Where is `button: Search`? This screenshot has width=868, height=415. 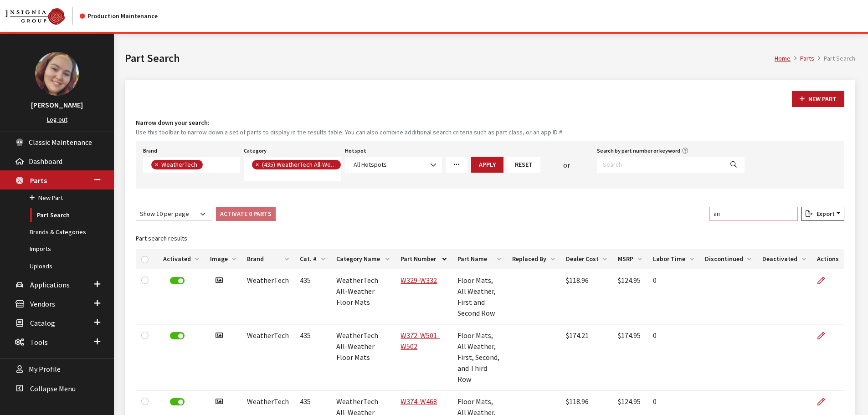
button: Search is located at coordinates (734, 165).